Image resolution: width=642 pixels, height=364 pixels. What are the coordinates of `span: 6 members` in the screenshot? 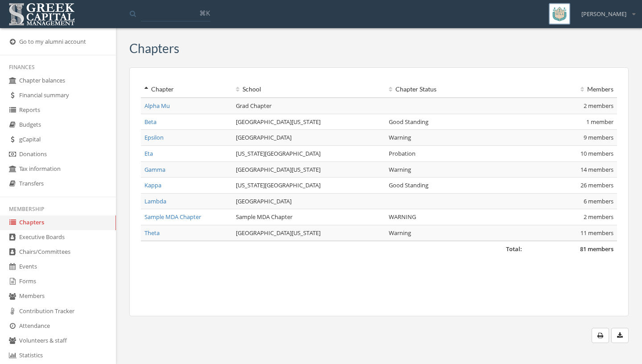 It's located at (599, 201).